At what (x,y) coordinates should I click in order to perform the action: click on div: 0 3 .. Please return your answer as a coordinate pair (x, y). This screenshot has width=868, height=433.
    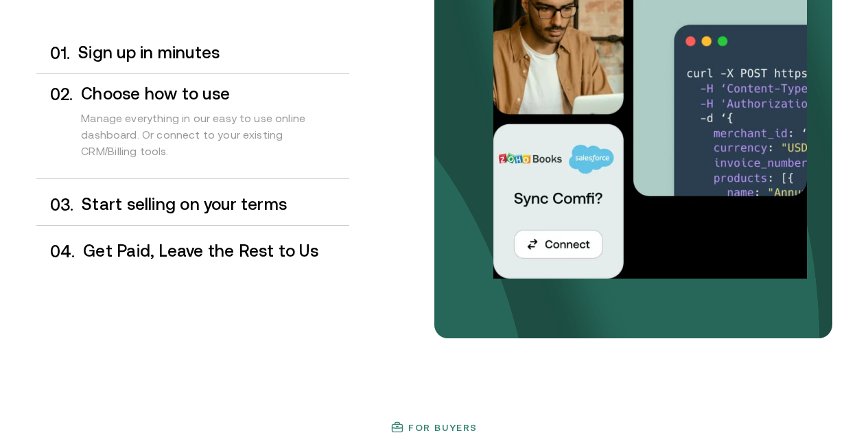
    Looking at the image, I should click on (55, 204).